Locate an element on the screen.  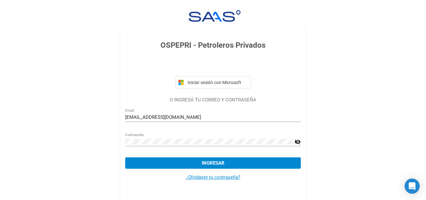
h3: OSPEPRI - Petroleros Privados is located at coordinates (213, 45).